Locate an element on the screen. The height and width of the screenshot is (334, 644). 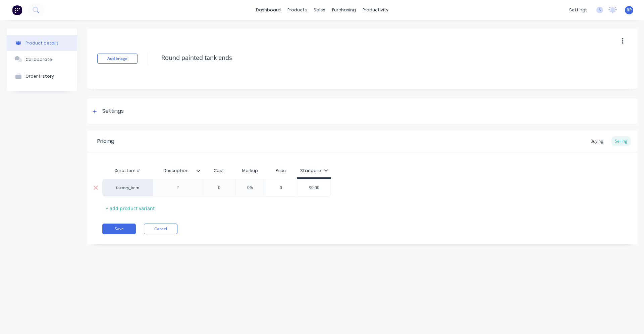
div: Collaborate is located at coordinates (39, 60).